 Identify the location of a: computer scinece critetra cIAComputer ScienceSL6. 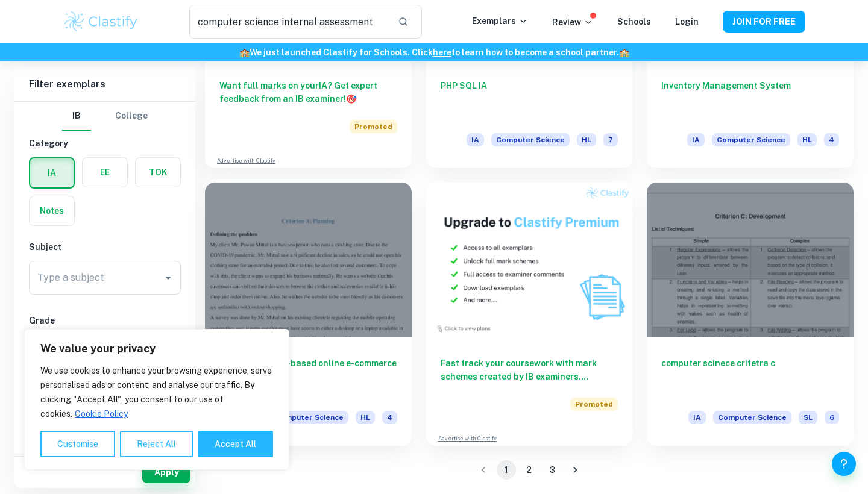
(750, 314).